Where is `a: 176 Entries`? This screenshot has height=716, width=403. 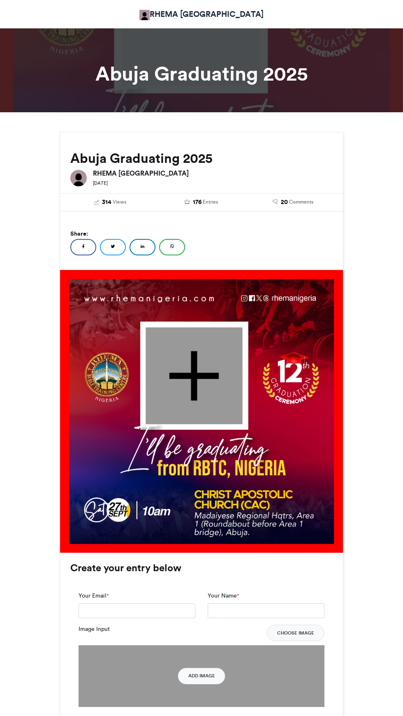
a: 176 Entries is located at coordinates (201, 202).